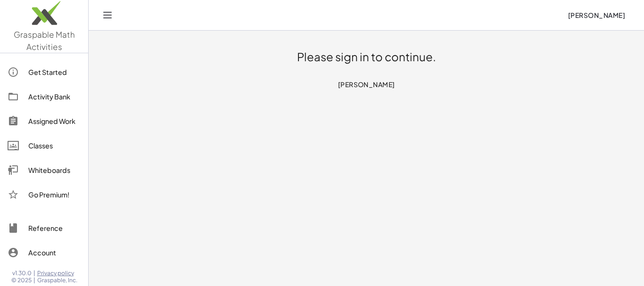 Image resolution: width=644 pixels, height=286 pixels. What do you see at coordinates (22, 274) in the screenshot?
I see `span: v1.30.0` at bounding box center [22, 274].